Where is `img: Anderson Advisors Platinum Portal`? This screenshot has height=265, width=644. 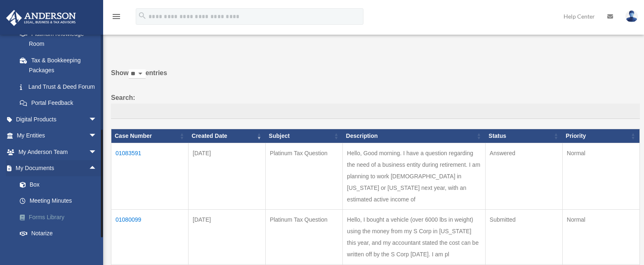
img: Anderson Advisors Platinum Portal is located at coordinates (41, 18).